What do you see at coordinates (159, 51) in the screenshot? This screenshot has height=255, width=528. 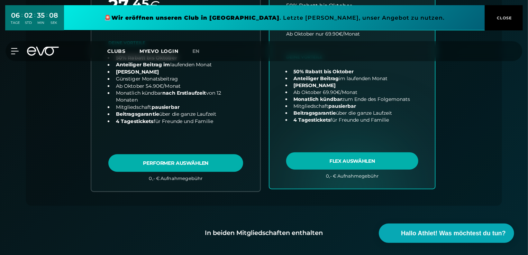 I see `a: MYEVO LOGIN` at bounding box center [159, 51].